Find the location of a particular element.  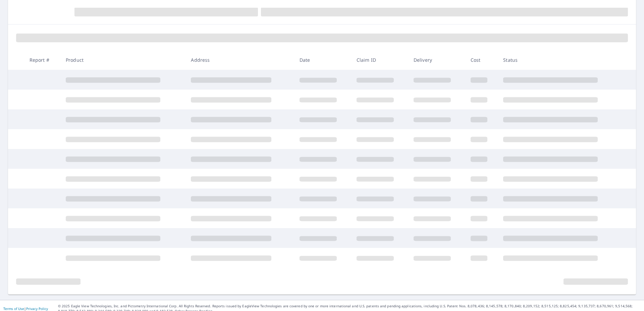

th: Report # is located at coordinates (42, 60).